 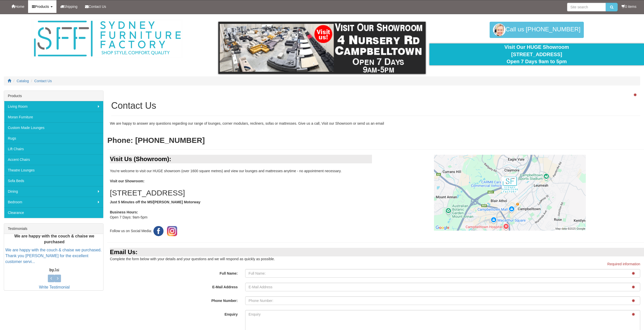 What do you see at coordinates (510, 193) in the screenshot?
I see `img: Click to activate map` at bounding box center [510, 193].